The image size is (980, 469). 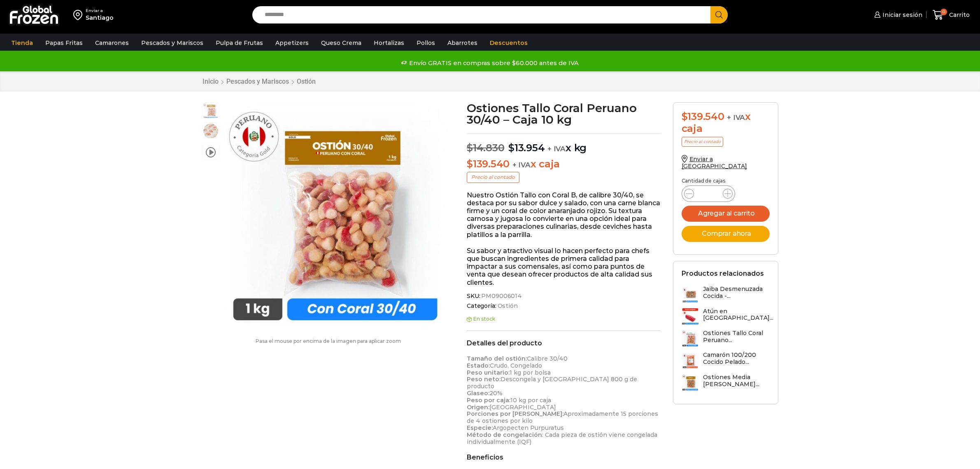 I want to click on span: 0, so click(x=944, y=12).